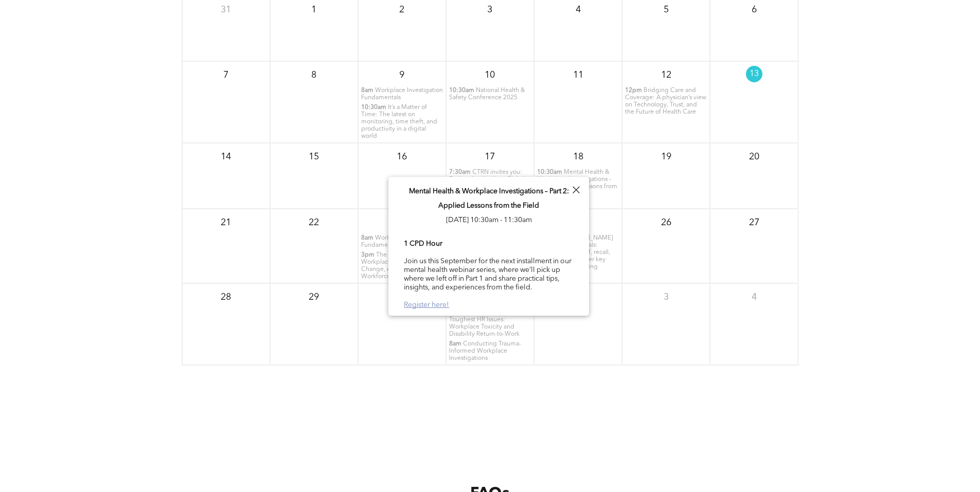 This screenshot has width=980, height=492. Describe the element at coordinates (401, 10) in the screenshot. I see `p: 2` at that location.